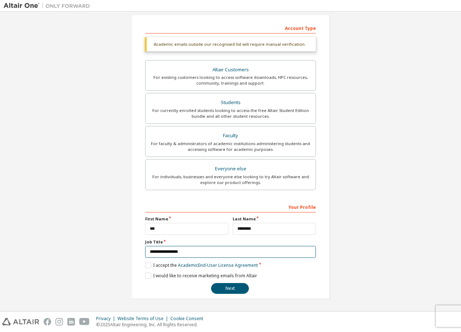  What do you see at coordinates (49, 6) in the screenshot?
I see `img: Altair One` at bounding box center [49, 6].